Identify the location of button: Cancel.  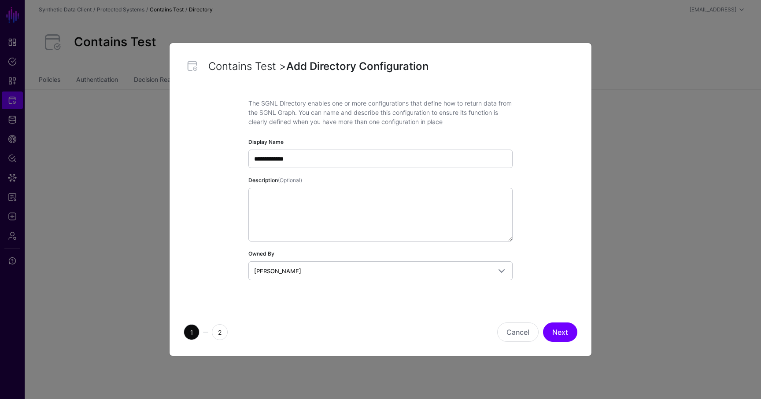
(518, 332).